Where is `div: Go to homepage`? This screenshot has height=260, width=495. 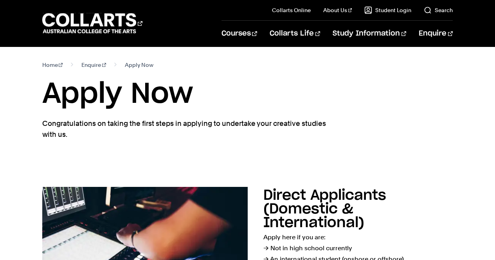
div: Go to homepage is located at coordinates (92, 23).